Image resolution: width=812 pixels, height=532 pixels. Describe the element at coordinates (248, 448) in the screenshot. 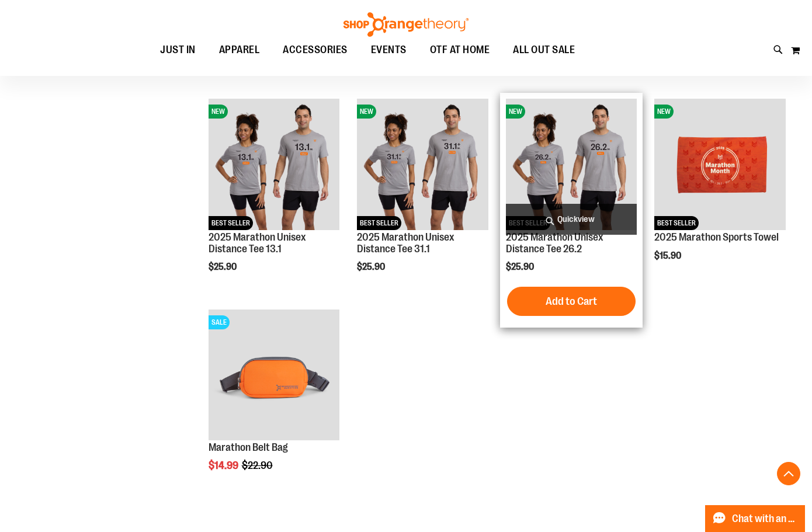

I see `a: Marathon Belt Bag` at that location.